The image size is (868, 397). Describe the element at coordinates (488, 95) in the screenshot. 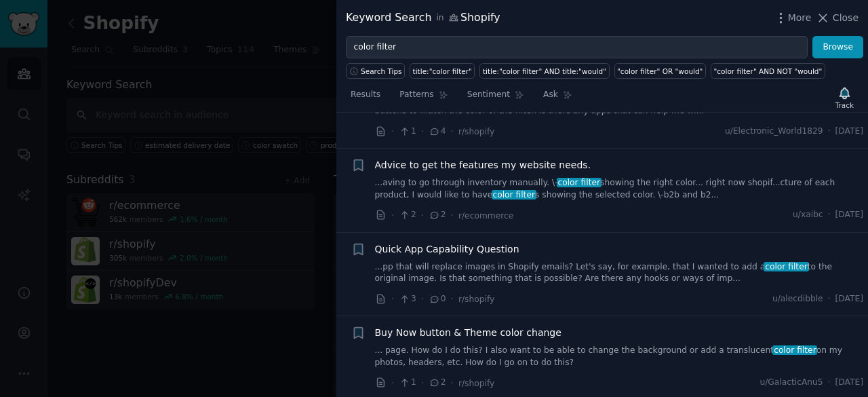

I see `span: Sentiment` at that location.